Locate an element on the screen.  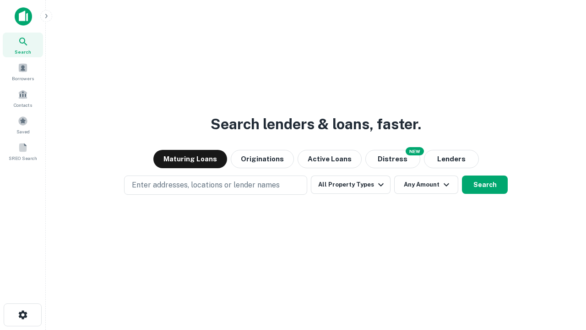
span: Search is located at coordinates (23, 52).